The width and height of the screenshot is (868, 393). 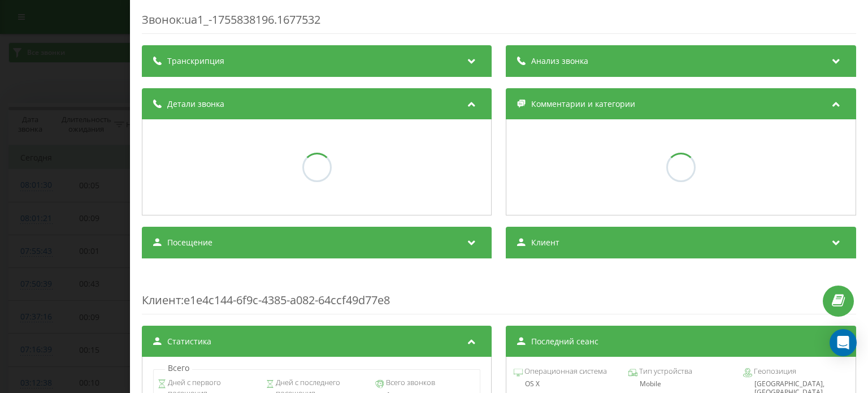 I want to click on span: Всего звонков, so click(x=410, y=383).